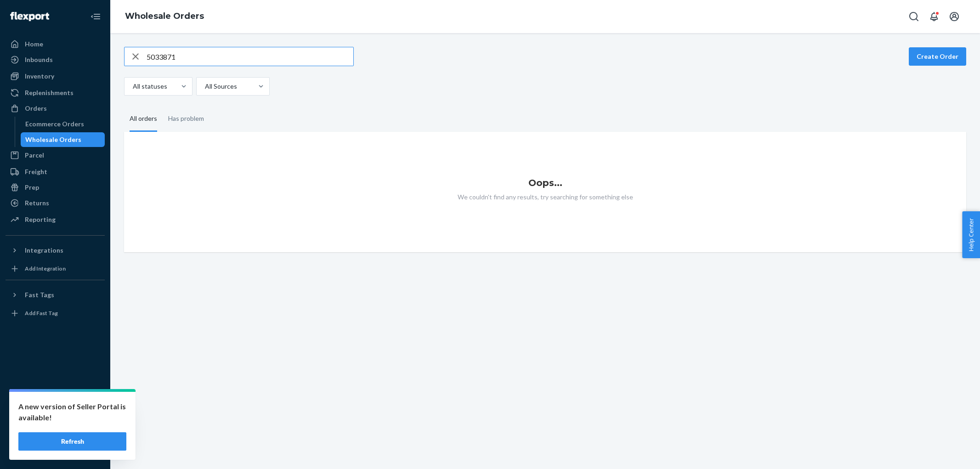 The image size is (980, 469). What do you see at coordinates (55, 156) in the screenshot?
I see `a: Parcel` at bounding box center [55, 156].